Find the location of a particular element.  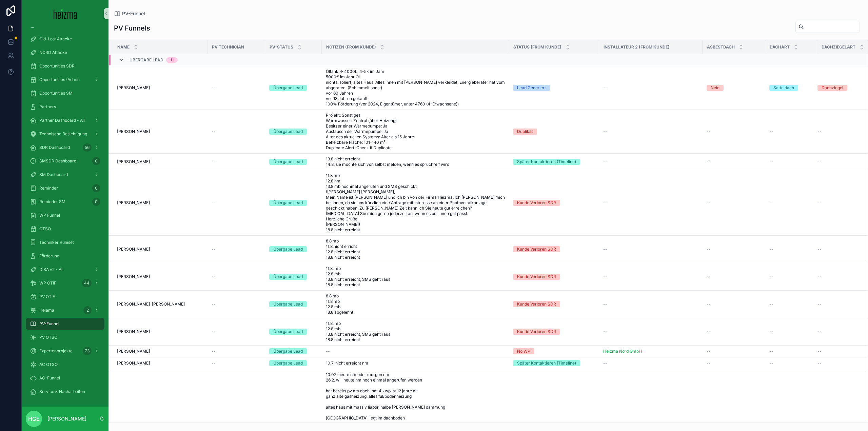

a: Heizma Nord GmbH is located at coordinates (623, 352).